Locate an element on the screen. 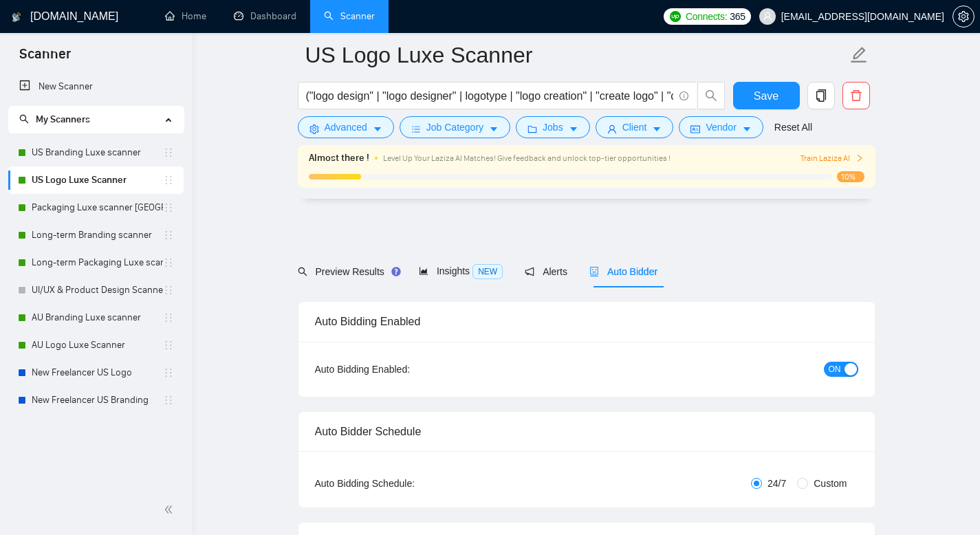  li: US Branding Luxe scanner is located at coordinates (96, 153).